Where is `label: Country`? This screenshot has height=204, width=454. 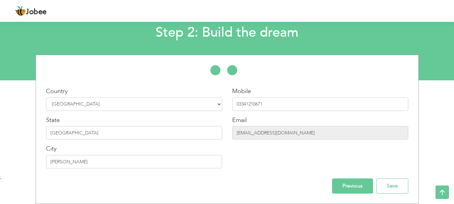
label: Country is located at coordinates (57, 91).